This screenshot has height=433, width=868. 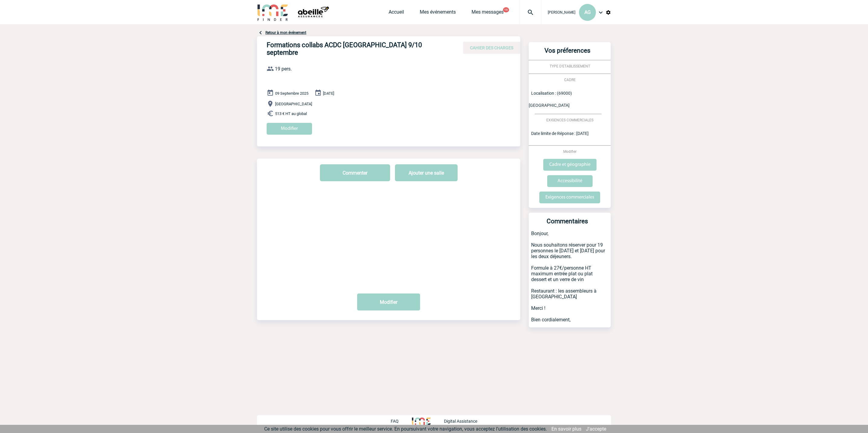 What do you see at coordinates (506, 10) in the screenshot?
I see `button: 19` at bounding box center [506, 10].